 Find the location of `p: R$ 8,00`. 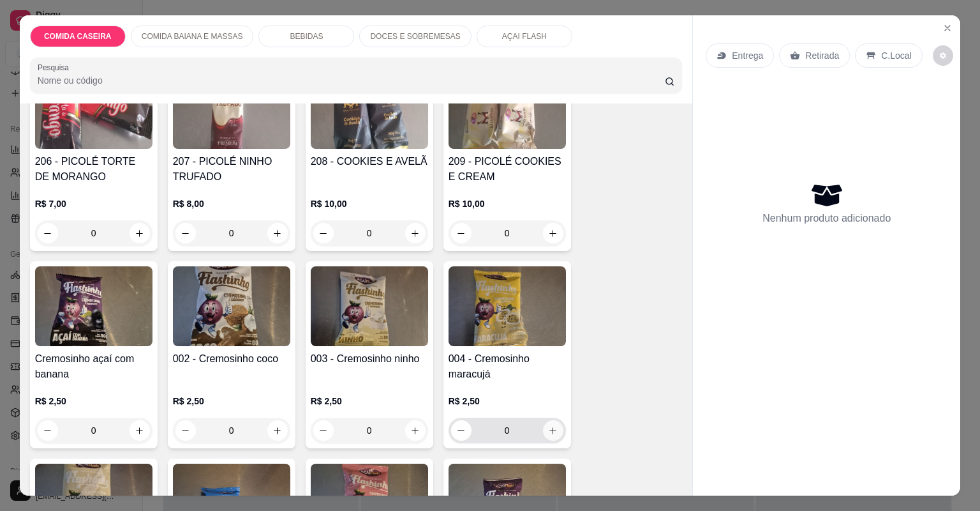

p: R$ 8,00 is located at coordinates (232, 203).